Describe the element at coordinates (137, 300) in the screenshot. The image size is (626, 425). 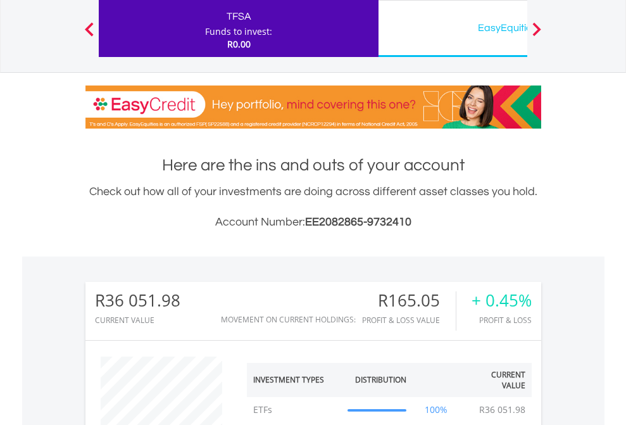
I see `div: R36 051.98` at that location.